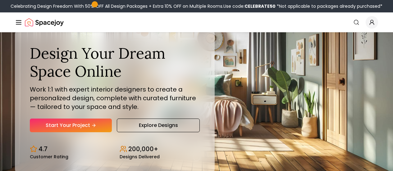 This screenshot has height=171, width=393. I want to click on span: *Not applicable to packages already purchased*, so click(329, 6).